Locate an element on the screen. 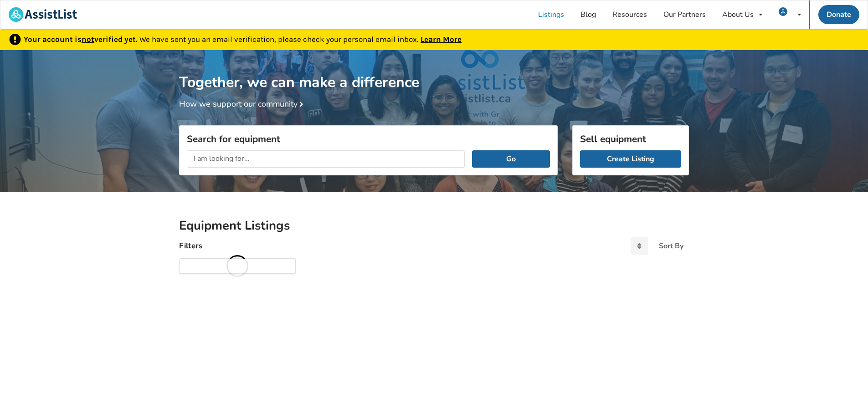 This screenshot has width=868, height=415. input: I am looking for... is located at coordinates (326, 159).